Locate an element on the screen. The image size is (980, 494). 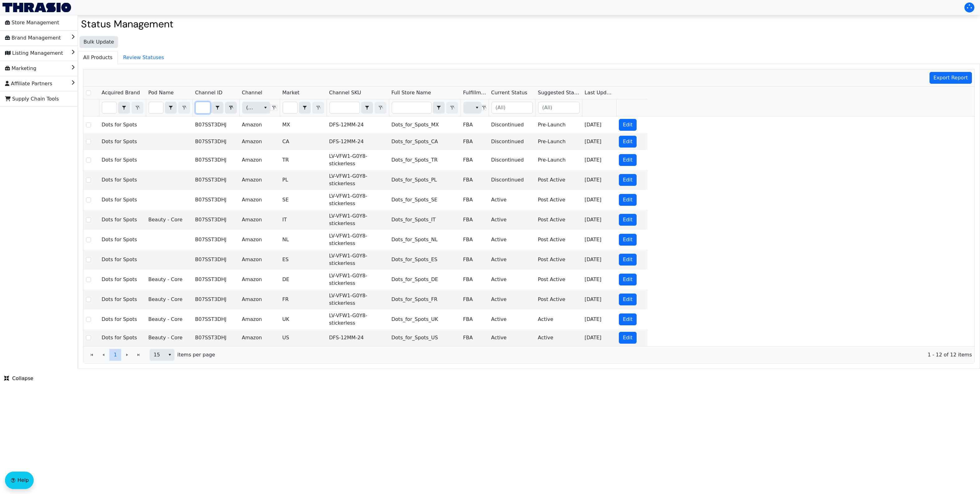
td: Dots_for_Spots_UK is located at coordinates (425, 319).